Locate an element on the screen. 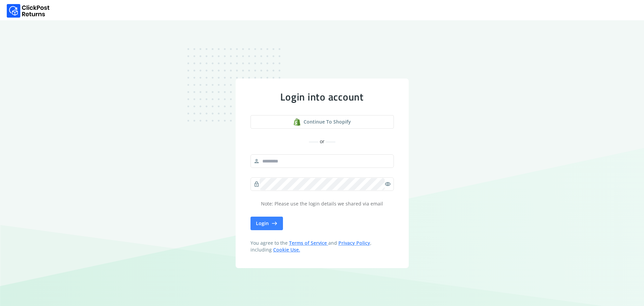 Image resolution: width=644 pixels, height=306 pixels. span: lock is located at coordinates (256, 184).